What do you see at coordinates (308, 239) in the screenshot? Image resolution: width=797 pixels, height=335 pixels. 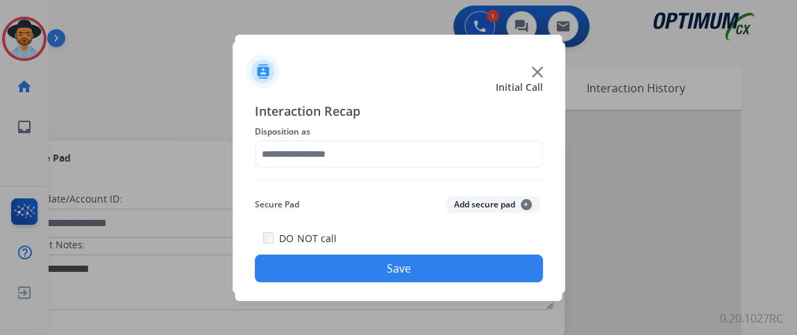 I see `label: DO NOT call` at bounding box center [308, 239].